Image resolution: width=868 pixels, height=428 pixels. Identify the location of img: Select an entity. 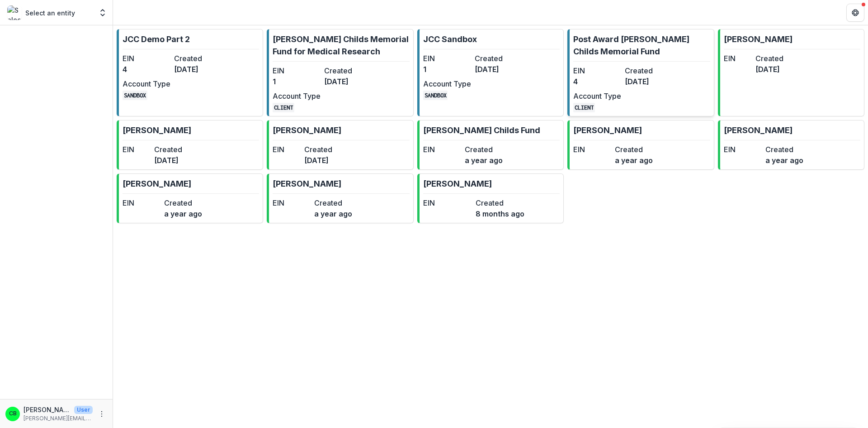
(15, 13).